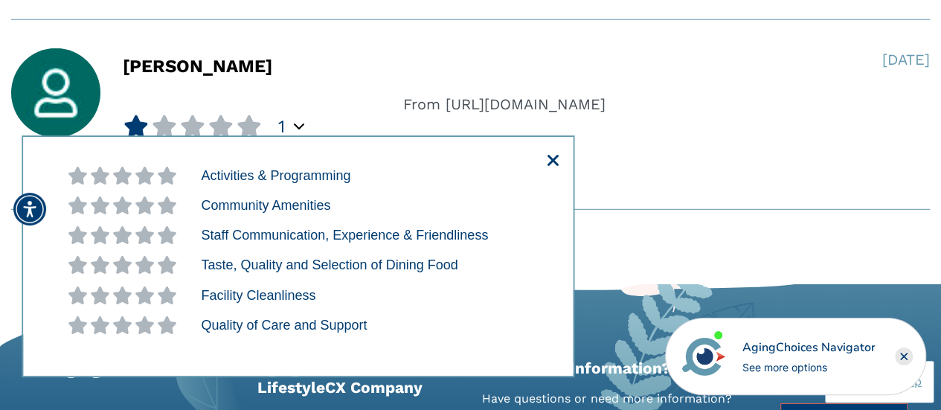 The height and width of the screenshot is (410, 941). Describe the element at coordinates (284, 325) in the screenshot. I see `div: Quality of Care and Support` at that location.